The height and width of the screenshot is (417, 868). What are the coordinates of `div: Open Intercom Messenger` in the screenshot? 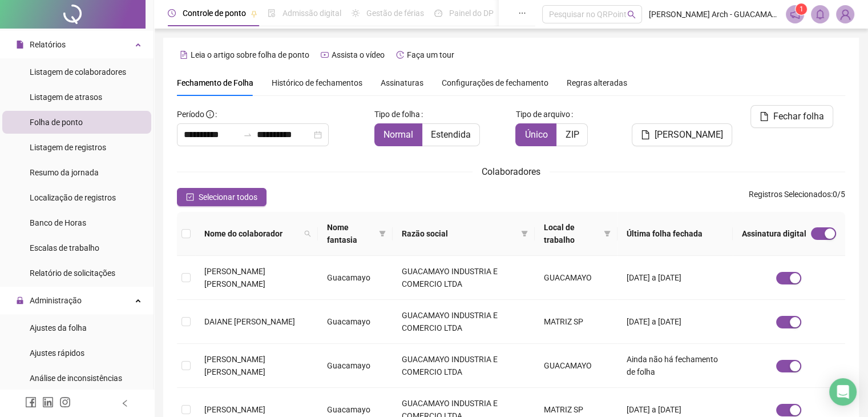 It's located at (842, 392).